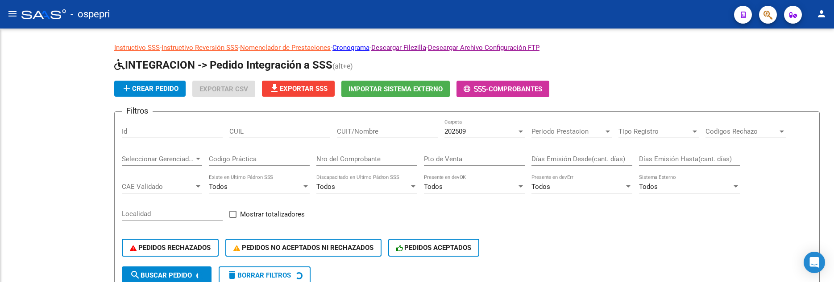 The width and height of the screenshot is (834, 282). I want to click on button: -Comprobantes, so click(503, 89).